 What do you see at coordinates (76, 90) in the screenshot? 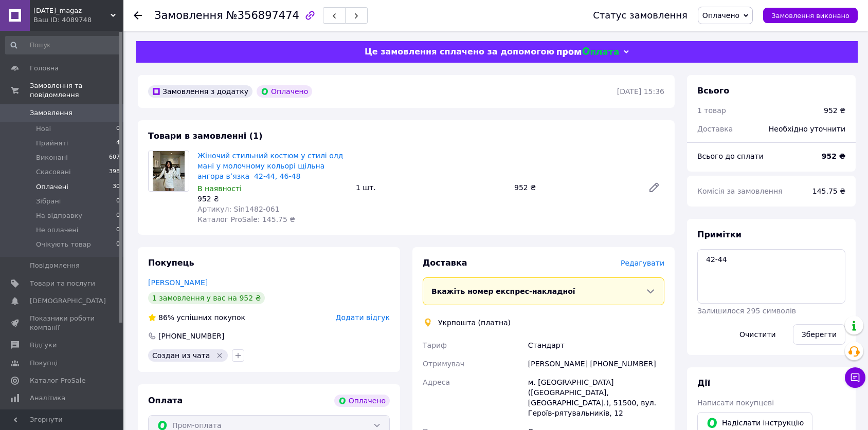
I see `span: Замовлення та повідомлення` at bounding box center [76, 90].